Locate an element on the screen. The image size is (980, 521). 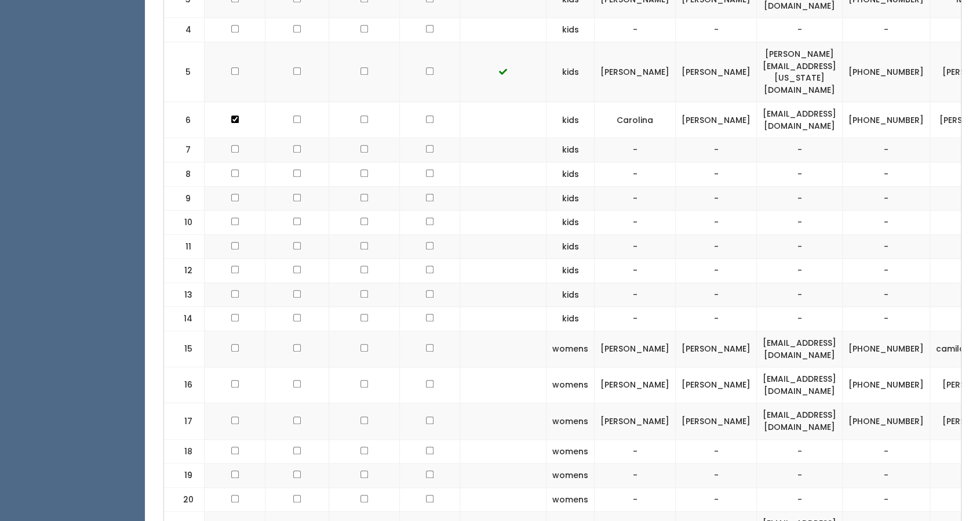
td: 20 is located at coordinates (184, 499).